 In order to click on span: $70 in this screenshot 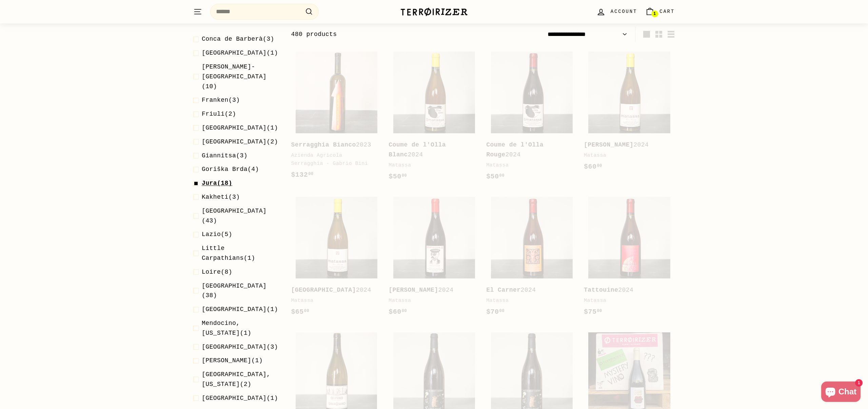, I will do `click(496, 312)`.